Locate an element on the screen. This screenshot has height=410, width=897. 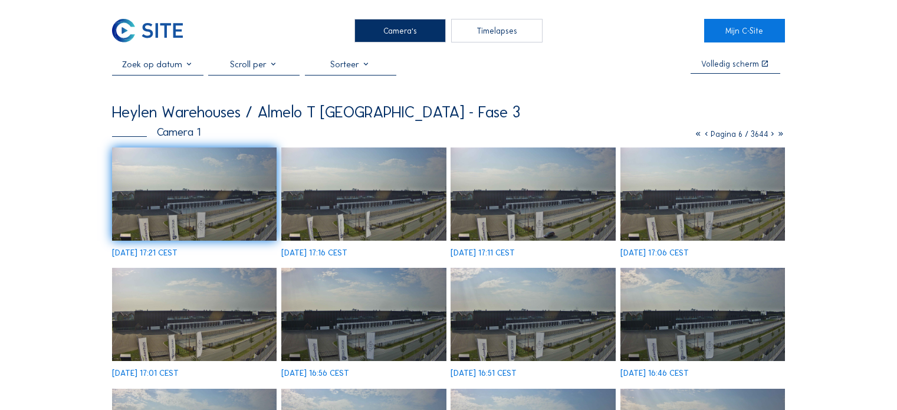
img: image_52546394 is located at coordinates (194, 314).